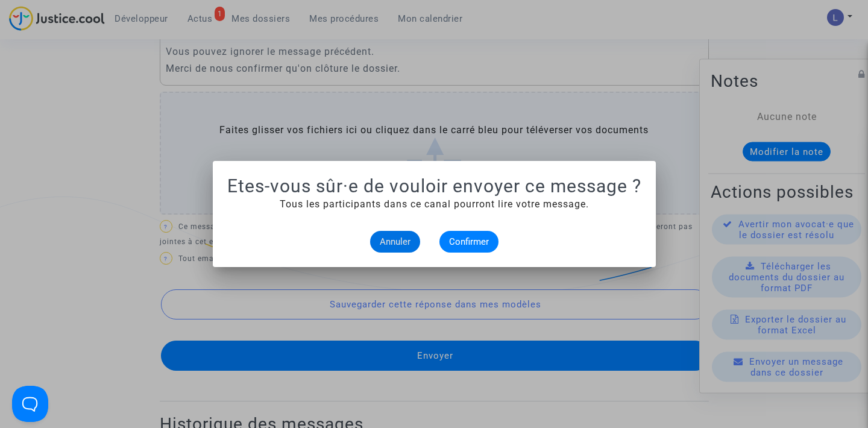  Describe the element at coordinates (434, 186) in the screenshot. I see `h1: Etes-vous sûr·e de vouloir envoyer ce message ?` at that location.